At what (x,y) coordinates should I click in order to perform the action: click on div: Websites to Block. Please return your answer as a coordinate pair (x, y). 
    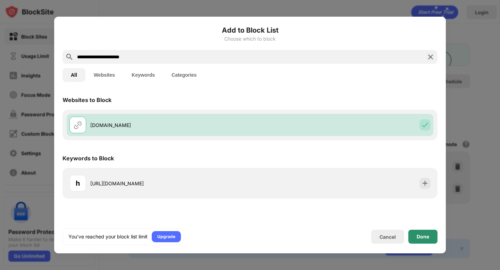
    Looking at the image, I should click on (87, 100).